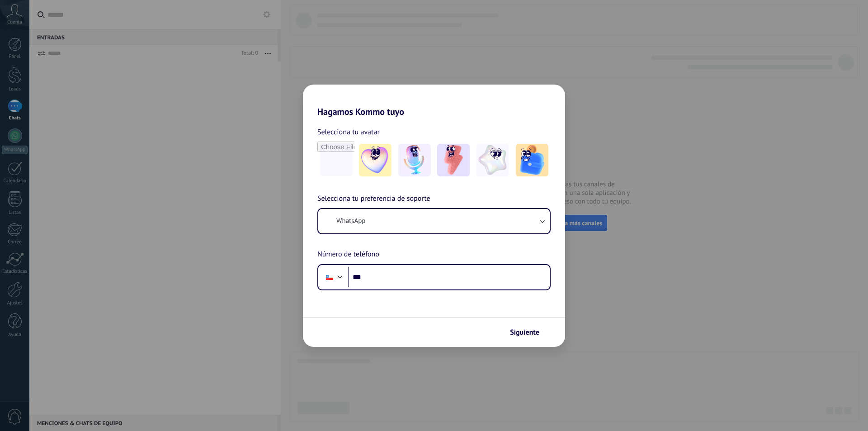 The image size is (868, 431). What do you see at coordinates (493, 160) in the screenshot?
I see `img: -4.jpeg` at bounding box center [493, 160].